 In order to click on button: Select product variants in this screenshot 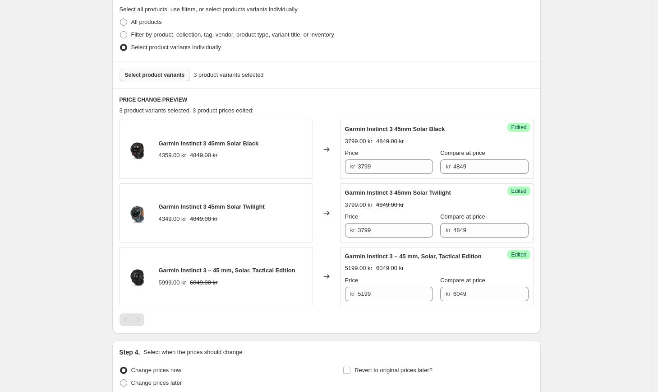, I will do `click(155, 75)`.